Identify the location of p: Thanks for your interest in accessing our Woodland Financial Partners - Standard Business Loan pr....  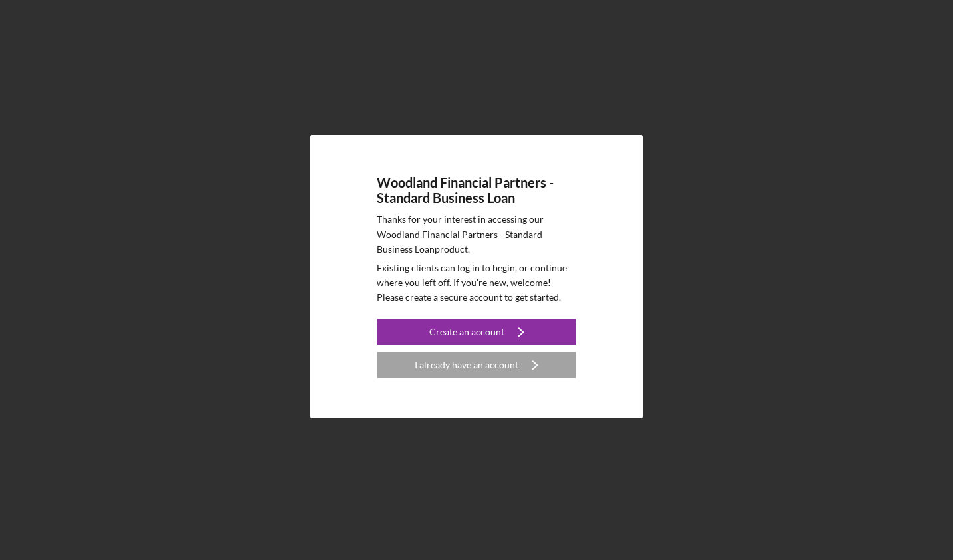
(476, 234).